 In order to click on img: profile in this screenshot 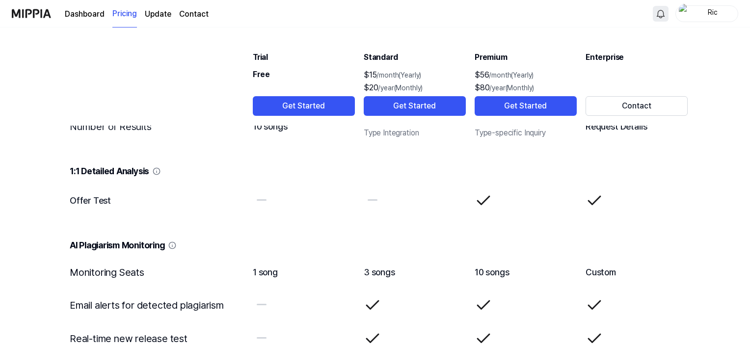, I will do `click(685, 14)`.